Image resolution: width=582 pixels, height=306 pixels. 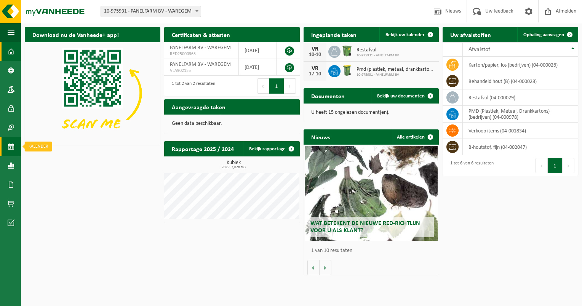 I want to click on p: U heeft 15 ongelezen document(en)., so click(x=371, y=113).